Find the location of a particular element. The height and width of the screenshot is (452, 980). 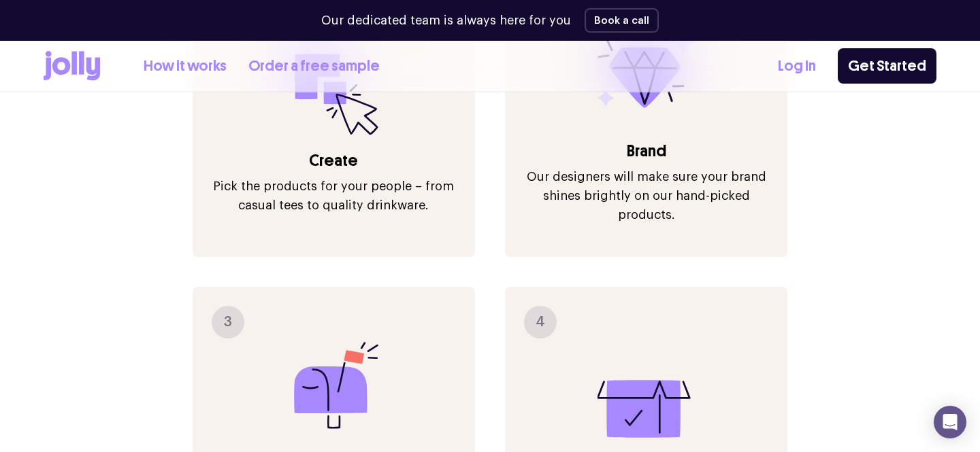

a: Get Started is located at coordinates (887, 66).